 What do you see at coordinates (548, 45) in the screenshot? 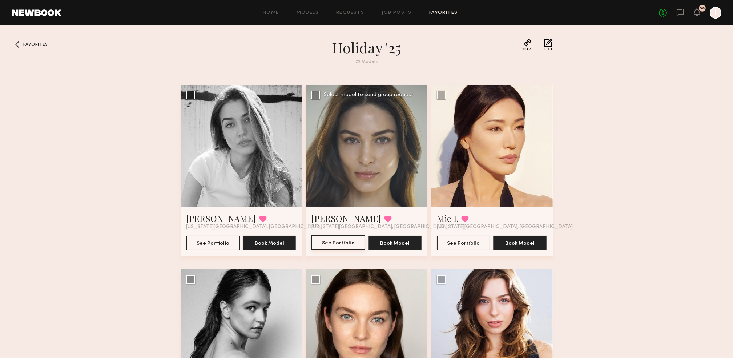
I see `button: Edit` at bounding box center [548, 45].